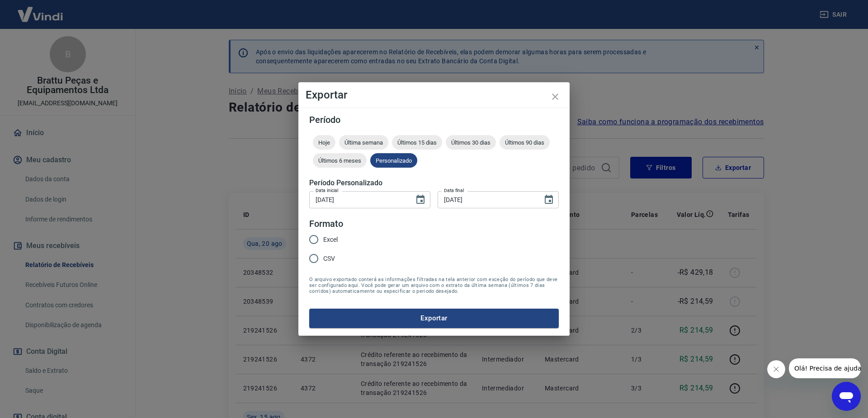 Image resolution: width=868 pixels, height=418 pixels. I want to click on div: Personalizado, so click(394, 161).